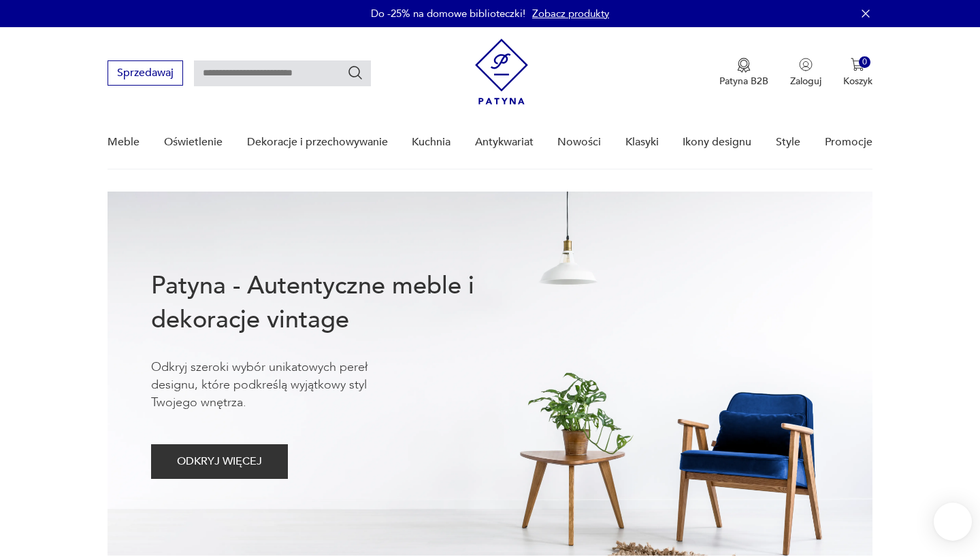 The height and width of the screenshot is (557, 980). Describe the element at coordinates (448, 14) in the screenshot. I see `p: Do -25% na domowe biblioteczki!` at that location.